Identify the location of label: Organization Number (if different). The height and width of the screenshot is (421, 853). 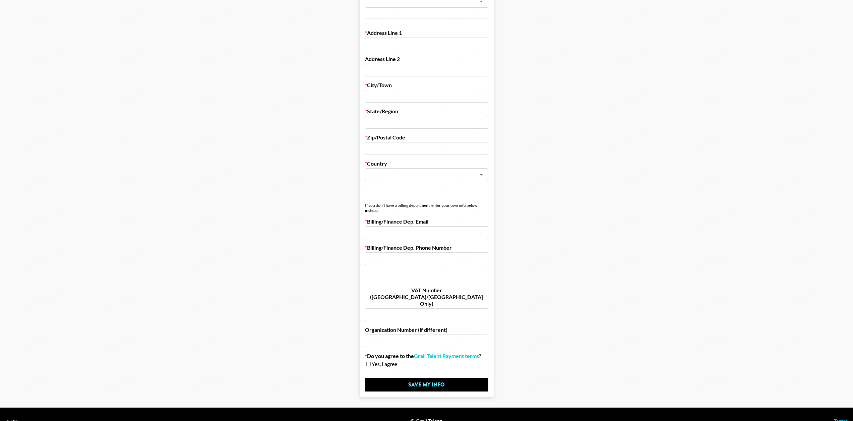
(426, 330).